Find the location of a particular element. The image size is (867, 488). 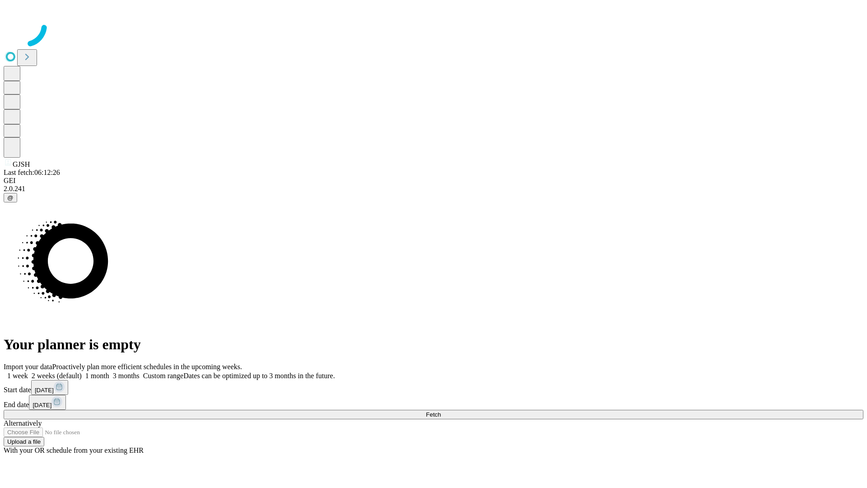

div: Start date is located at coordinates (433, 387).